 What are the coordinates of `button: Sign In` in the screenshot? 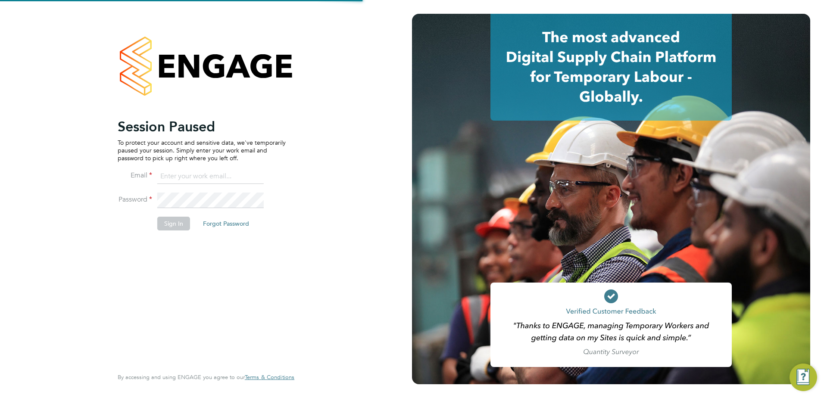 It's located at (174, 224).